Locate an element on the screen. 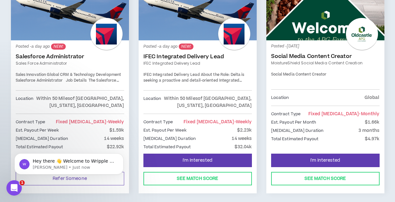 The height and width of the screenshot is (202, 395). p: $2.23k is located at coordinates (244, 130).